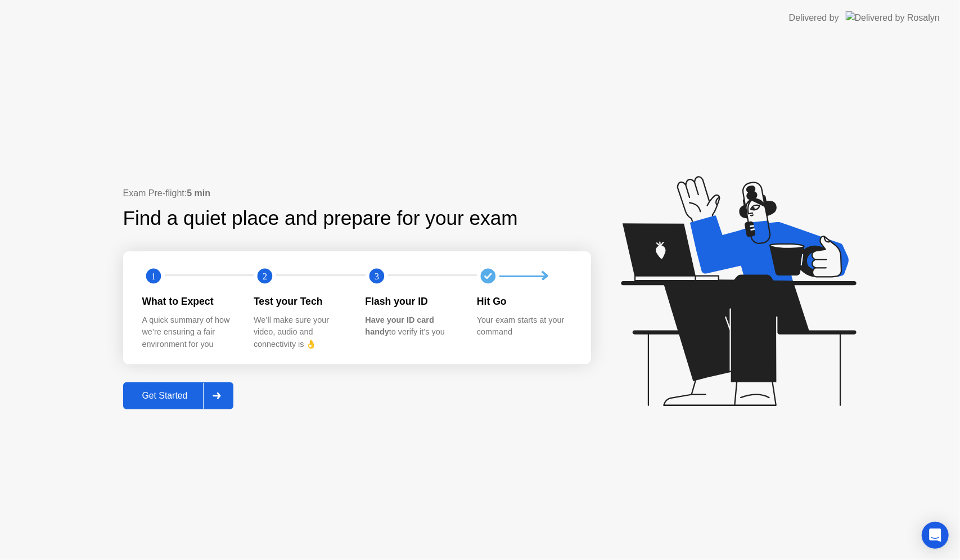  I want to click on div: Find a quiet place and prepare for your exam, so click(321, 218).